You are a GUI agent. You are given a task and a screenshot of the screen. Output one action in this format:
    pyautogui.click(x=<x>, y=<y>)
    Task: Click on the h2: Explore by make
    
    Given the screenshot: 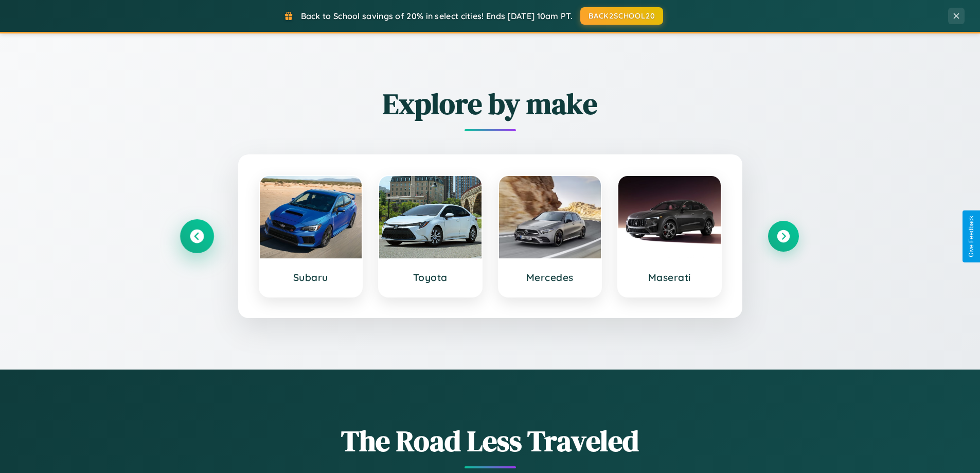 What is the action you would take?
    pyautogui.click(x=490, y=103)
    